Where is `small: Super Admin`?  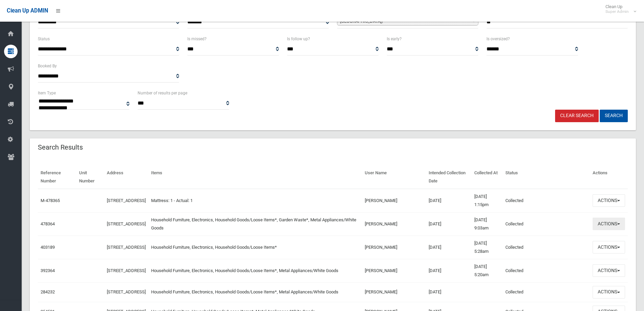
small: Super Admin is located at coordinates (617, 11).